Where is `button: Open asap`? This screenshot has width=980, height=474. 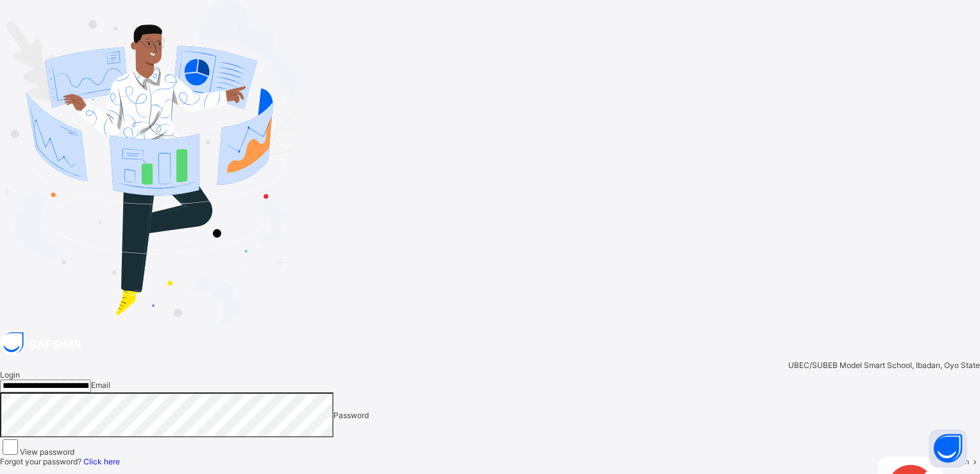
button: Open asap is located at coordinates (948, 448).